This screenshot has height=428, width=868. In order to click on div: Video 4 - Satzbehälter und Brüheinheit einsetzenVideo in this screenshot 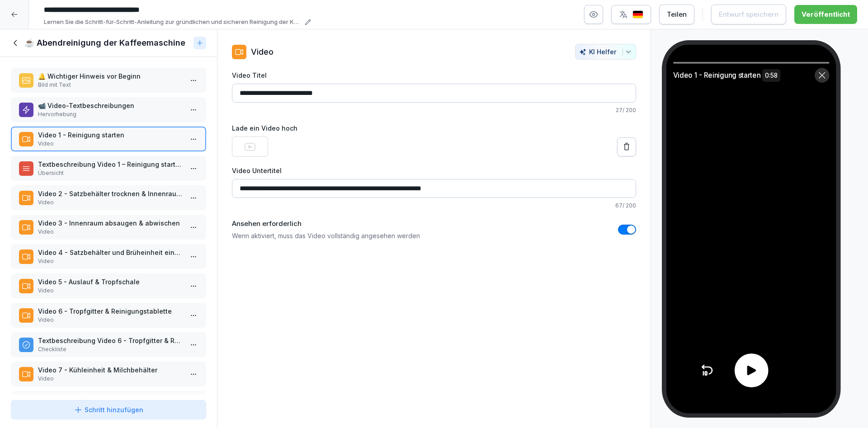, I will do `click(108, 256)`.